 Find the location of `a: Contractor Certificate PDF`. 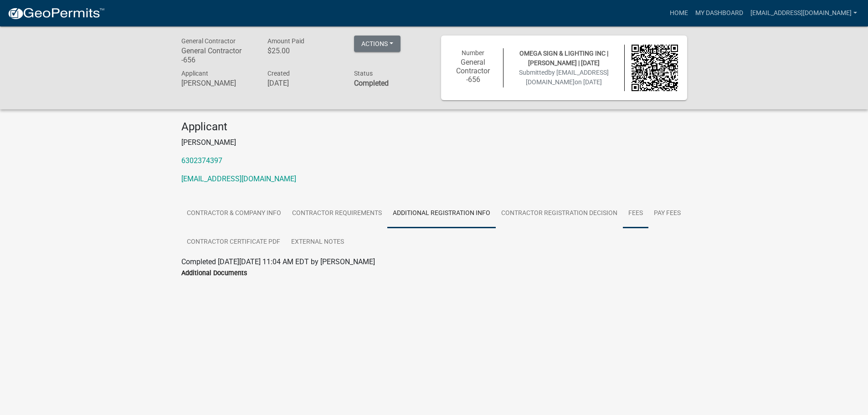

a: Contractor Certificate PDF is located at coordinates (233, 242).